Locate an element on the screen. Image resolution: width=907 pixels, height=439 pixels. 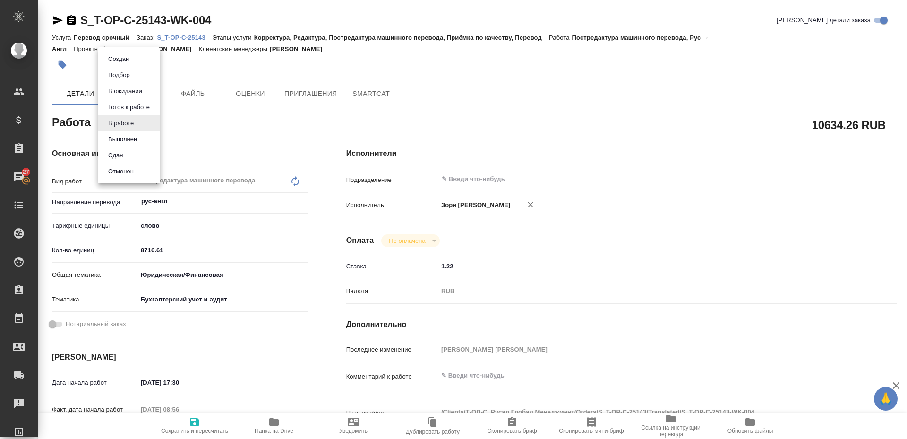
button: Выполнен is located at coordinates (122, 139).